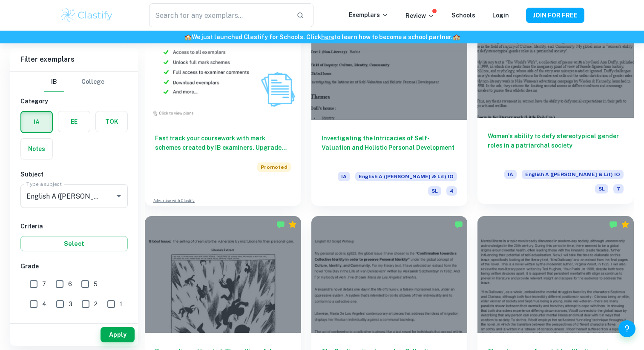  What do you see at coordinates (44, 184) in the screenshot?
I see `label: Type a subject` at bounding box center [44, 184].